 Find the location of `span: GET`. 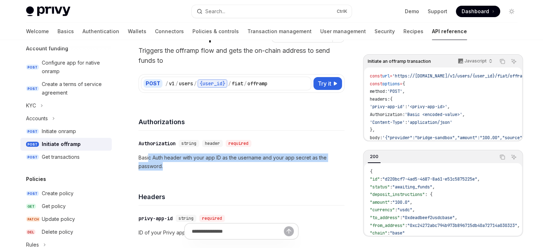

span: GET is located at coordinates (31, 206).